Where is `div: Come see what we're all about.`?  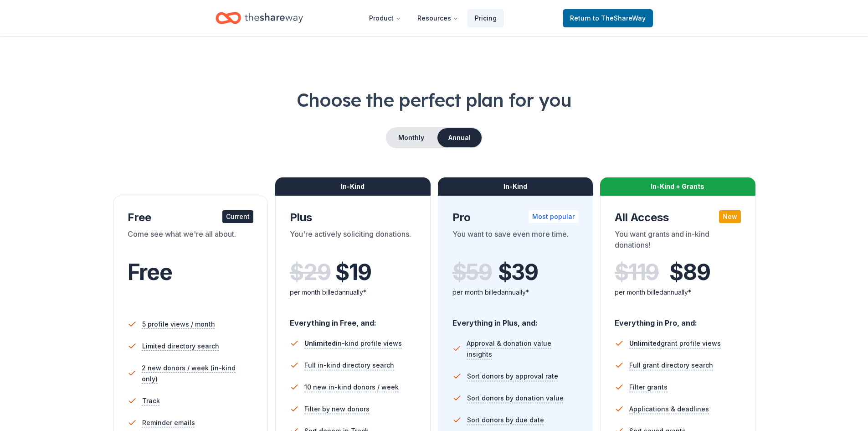 div: Come see what we're all about. is located at coordinates (191, 241).